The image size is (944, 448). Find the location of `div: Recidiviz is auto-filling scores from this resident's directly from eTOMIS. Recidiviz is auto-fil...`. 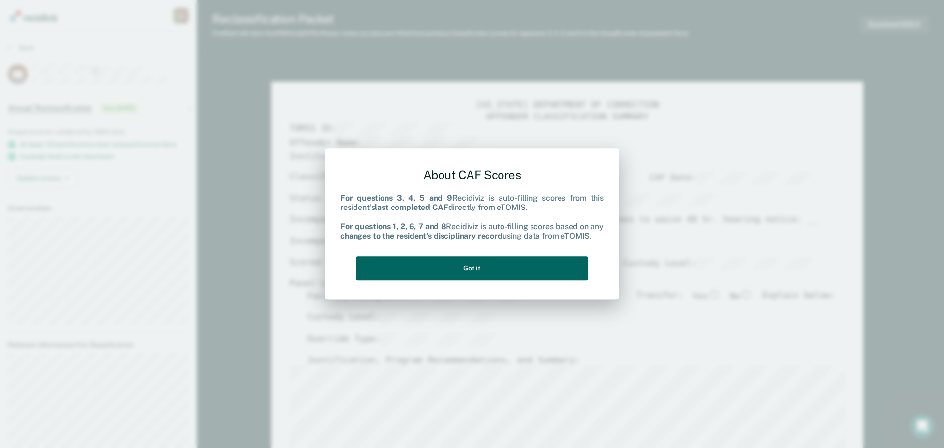

div: Recidiviz is auto-filling scores from this resident's directly from eTOMIS. Recidiviz is auto-fil... is located at coordinates (472, 217).